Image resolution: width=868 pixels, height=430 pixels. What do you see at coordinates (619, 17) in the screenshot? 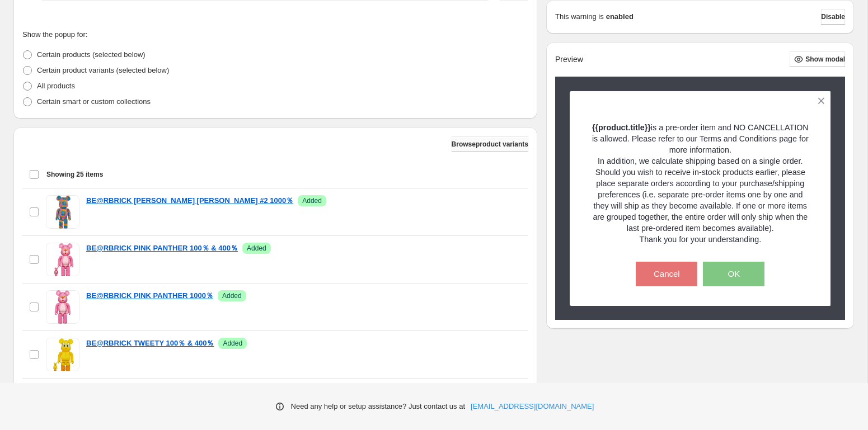
I see `strong: enabled` at bounding box center [619, 17].